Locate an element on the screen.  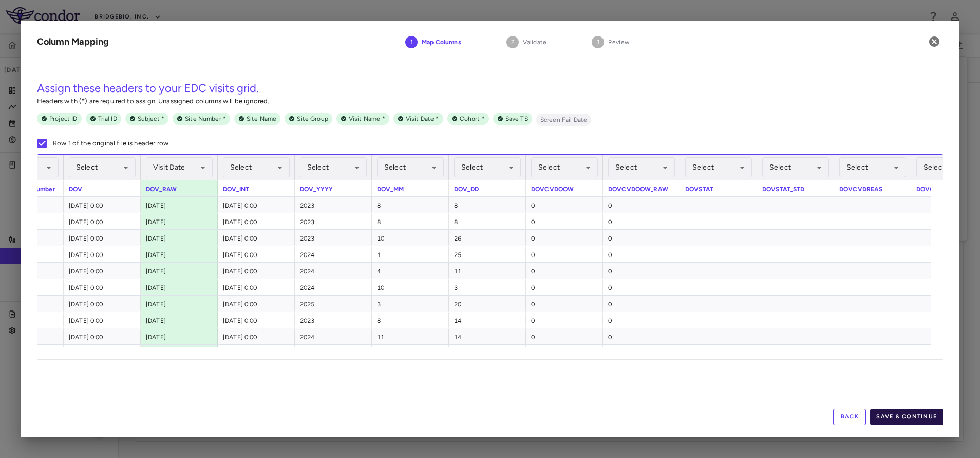
span: Cohort * is located at coordinates (472, 119).